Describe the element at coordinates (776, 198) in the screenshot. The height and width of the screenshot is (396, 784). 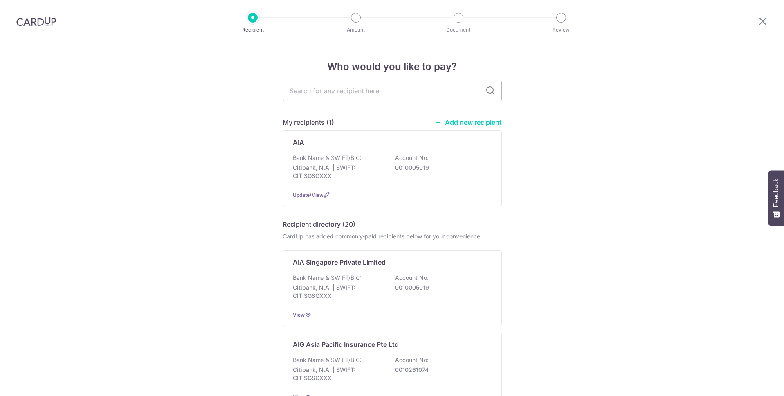
I see `button: Feedback - Show survey` at that location.